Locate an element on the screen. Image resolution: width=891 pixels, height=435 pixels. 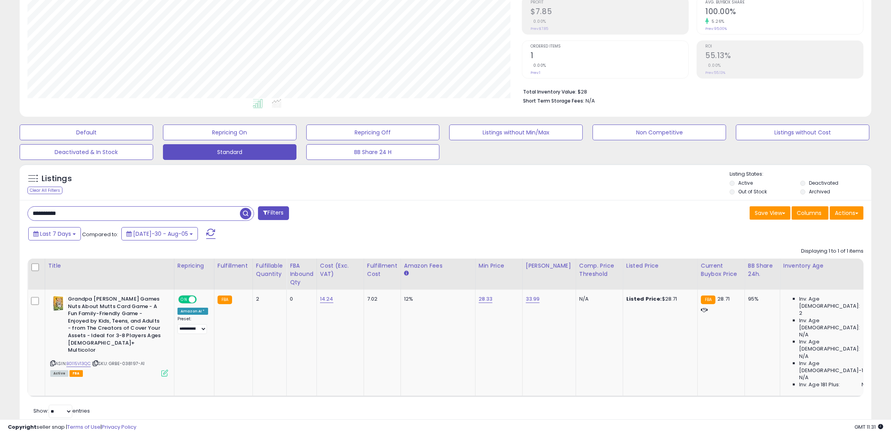
button: Listings without Min/Max is located at coordinates (516, 132).